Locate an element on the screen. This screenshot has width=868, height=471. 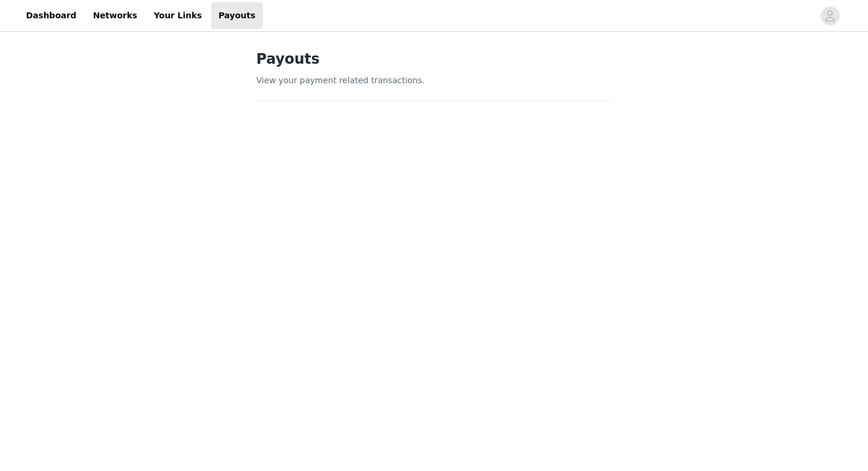
div: avatar is located at coordinates (830, 16).